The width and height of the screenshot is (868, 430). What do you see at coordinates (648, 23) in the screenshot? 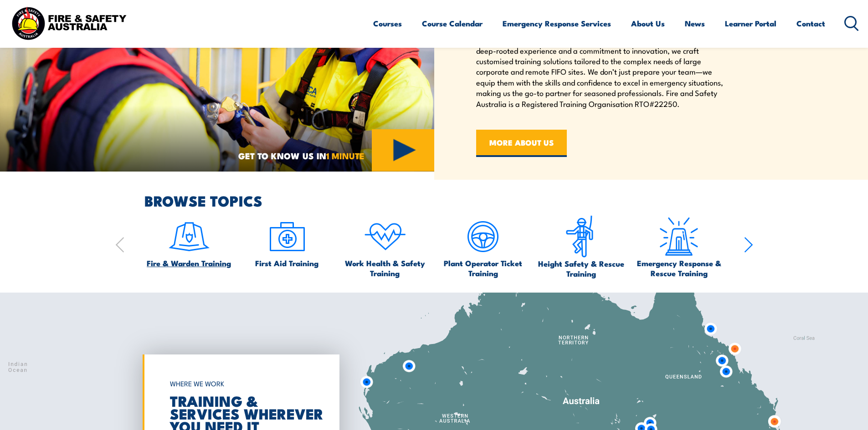
I see `a: About Us` at bounding box center [648, 23].